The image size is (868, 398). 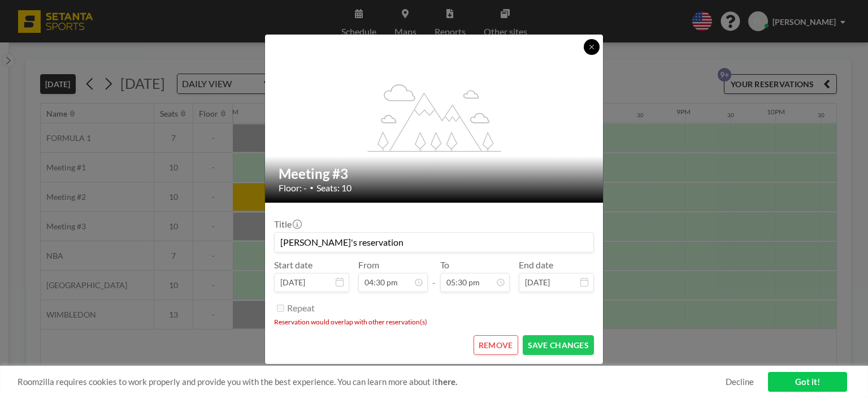 What do you see at coordinates (434, 242) in the screenshot?
I see `input: (No title)` at bounding box center [434, 242].